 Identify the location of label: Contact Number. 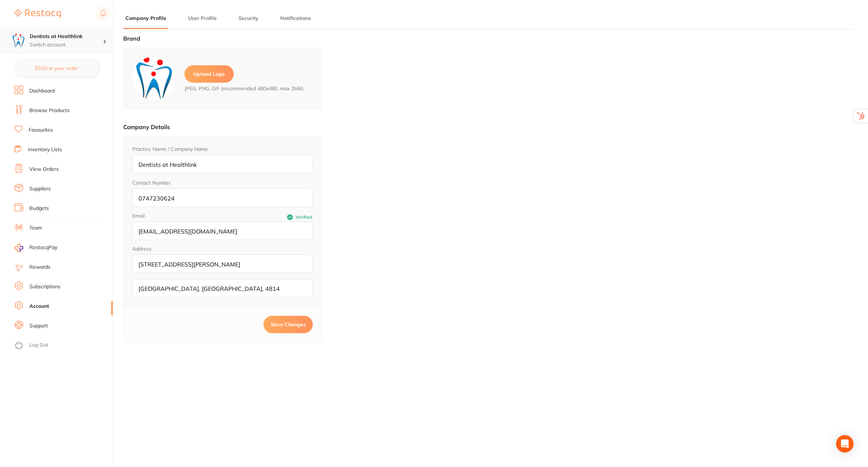
(151, 183).